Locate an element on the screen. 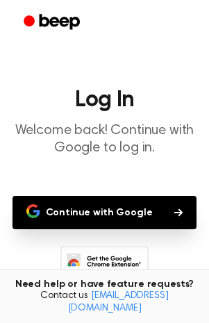 This screenshot has height=323, width=209. button: Continue with Google is located at coordinates (105, 213).